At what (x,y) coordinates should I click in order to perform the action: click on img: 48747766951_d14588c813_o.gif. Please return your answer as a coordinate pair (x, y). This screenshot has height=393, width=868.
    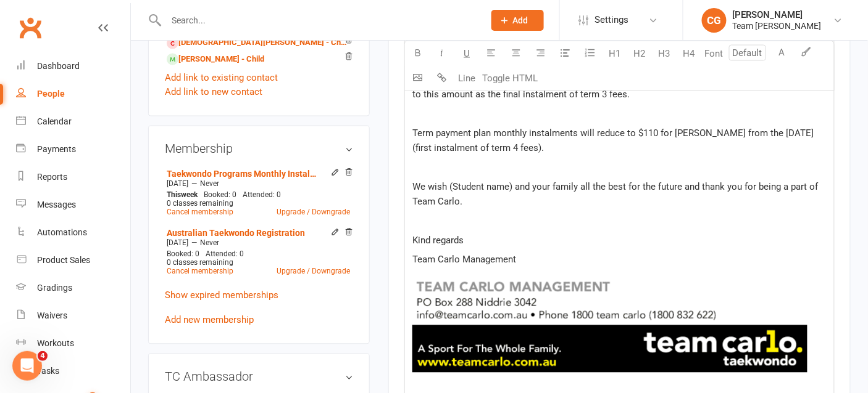
    Looking at the image, I should click on (610, 322).